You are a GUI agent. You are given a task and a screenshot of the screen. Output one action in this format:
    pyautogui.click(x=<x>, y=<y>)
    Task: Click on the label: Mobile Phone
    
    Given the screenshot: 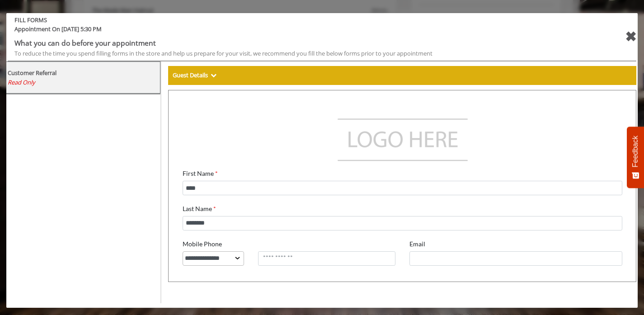 What is the action you would take?
    pyautogui.click(x=29, y=149)
    